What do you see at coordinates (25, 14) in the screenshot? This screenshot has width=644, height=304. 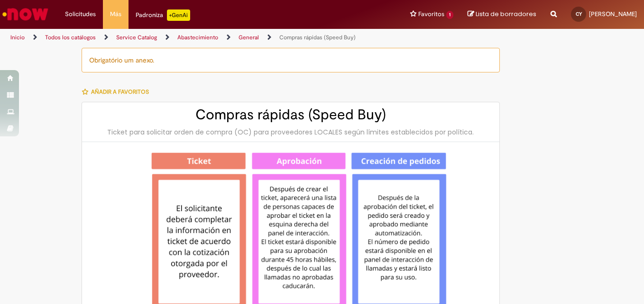 I see `img: ServiceNow` at bounding box center [25, 14].